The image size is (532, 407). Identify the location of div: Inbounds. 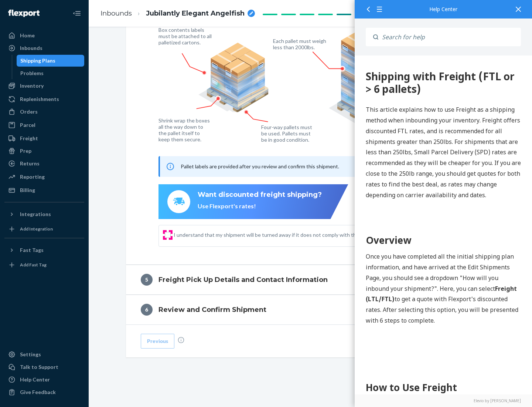
(31, 48).